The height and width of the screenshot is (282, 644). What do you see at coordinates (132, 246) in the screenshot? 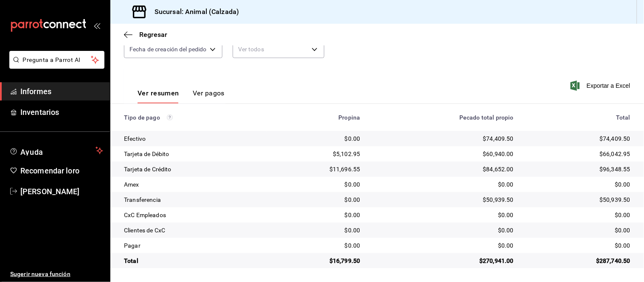
I see `font: Pagar` at bounding box center [132, 246].